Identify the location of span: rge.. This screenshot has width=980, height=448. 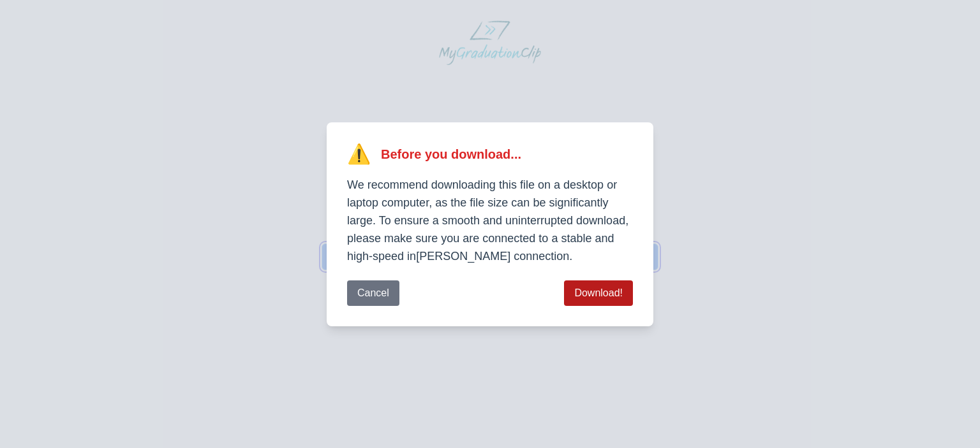
(361, 221).